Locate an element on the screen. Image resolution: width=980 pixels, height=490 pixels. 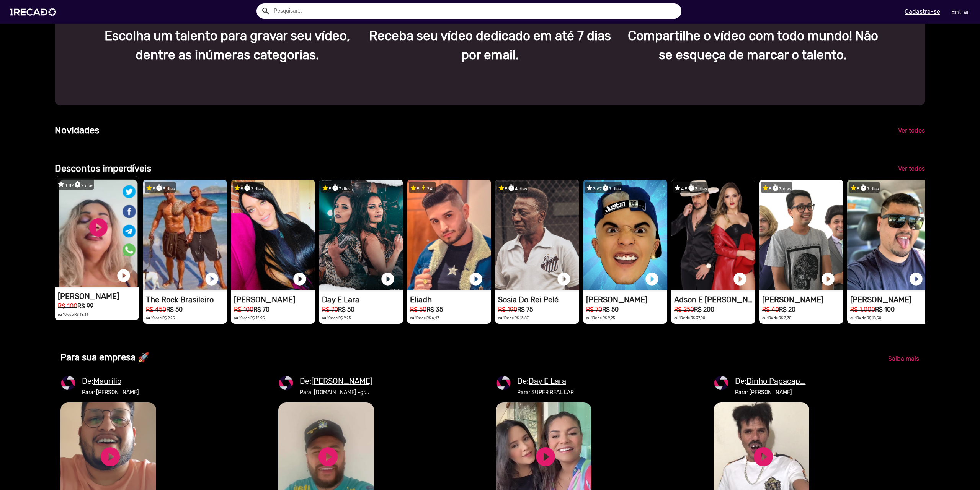
small: R$ 250 is located at coordinates (685, 310).